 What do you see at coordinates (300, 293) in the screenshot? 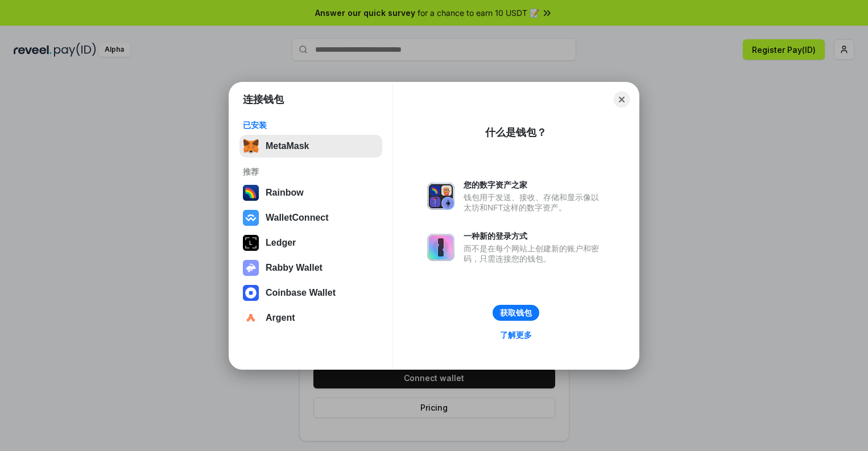
I see `div: Coinbase Wallet` at bounding box center [300, 293].